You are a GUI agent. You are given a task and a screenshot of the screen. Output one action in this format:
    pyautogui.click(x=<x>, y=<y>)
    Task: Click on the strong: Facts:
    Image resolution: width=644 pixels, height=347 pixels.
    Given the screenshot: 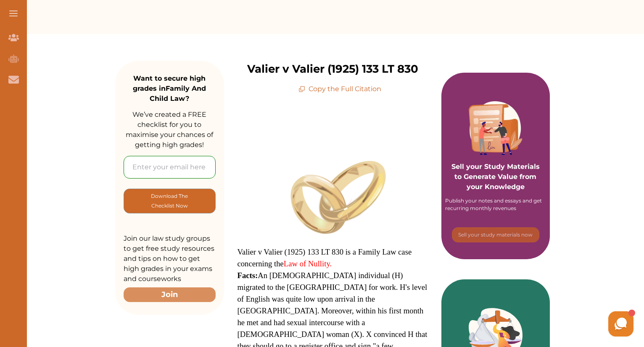 What is the action you would take?
    pyautogui.click(x=248, y=275)
    